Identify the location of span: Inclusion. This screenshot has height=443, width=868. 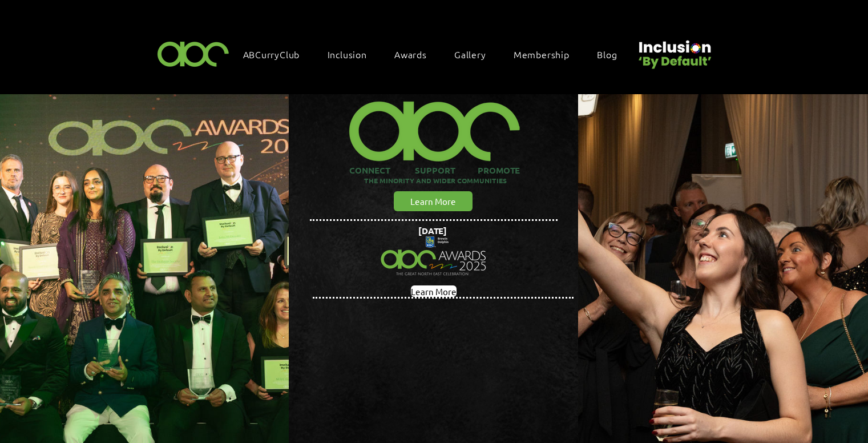
(347, 54).